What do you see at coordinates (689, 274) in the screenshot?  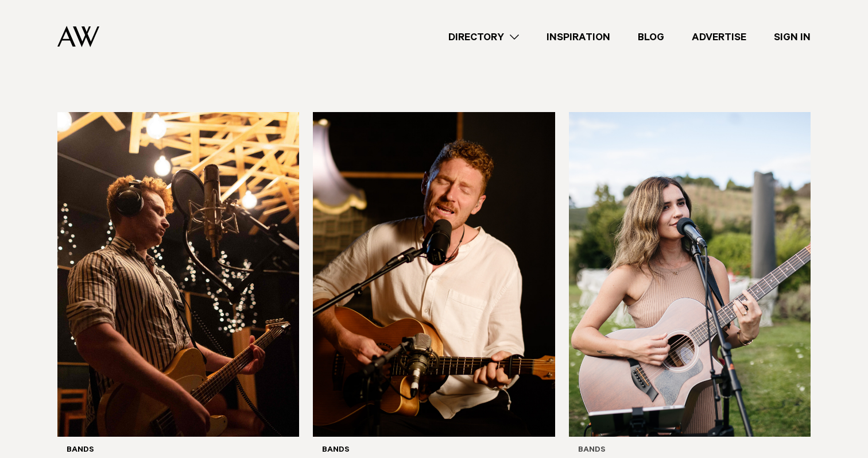 I see `img: Auckland Weddings Bands | Avya` at bounding box center [689, 274].